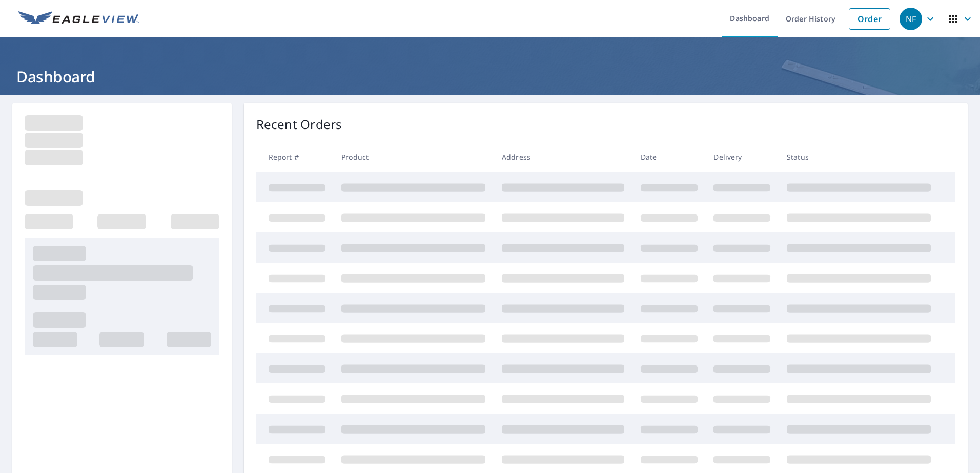 This screenshot has width=980, height=473. I want to click on th: Report #, so click(294, 157).